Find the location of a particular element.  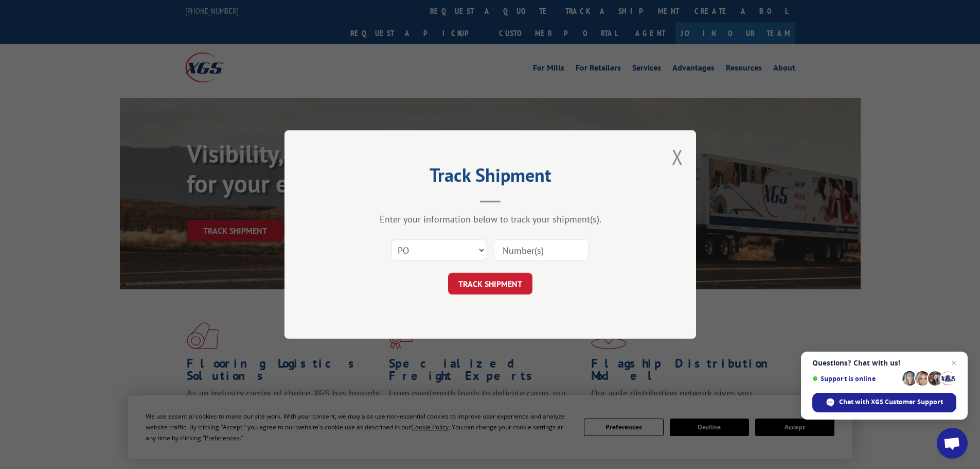

h2: Track Shipment is located at coordinates (490, 178).